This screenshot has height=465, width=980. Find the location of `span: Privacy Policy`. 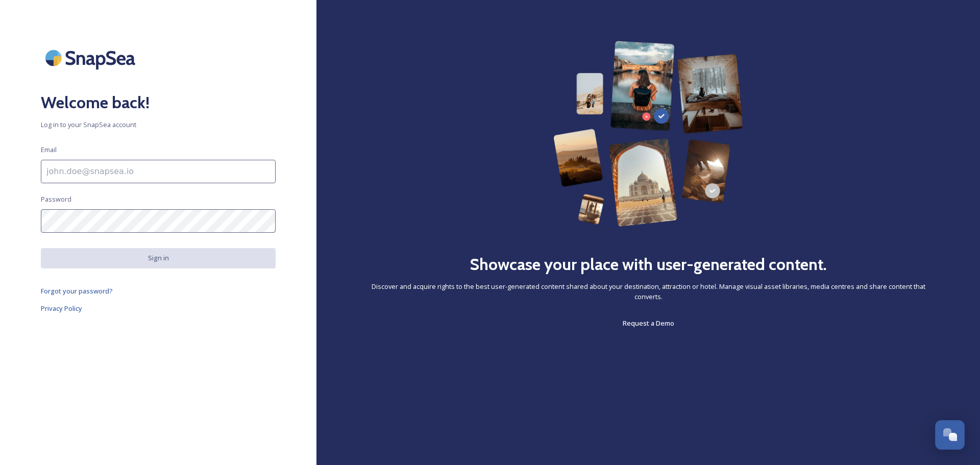

span: Privacy Policy is located at coordinates (61, 308).